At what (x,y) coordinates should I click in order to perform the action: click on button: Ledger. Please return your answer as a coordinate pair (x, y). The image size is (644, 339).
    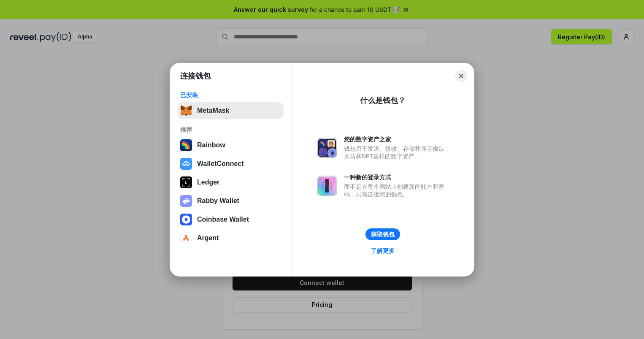
    Looking at the image, I should click on (230, 182).